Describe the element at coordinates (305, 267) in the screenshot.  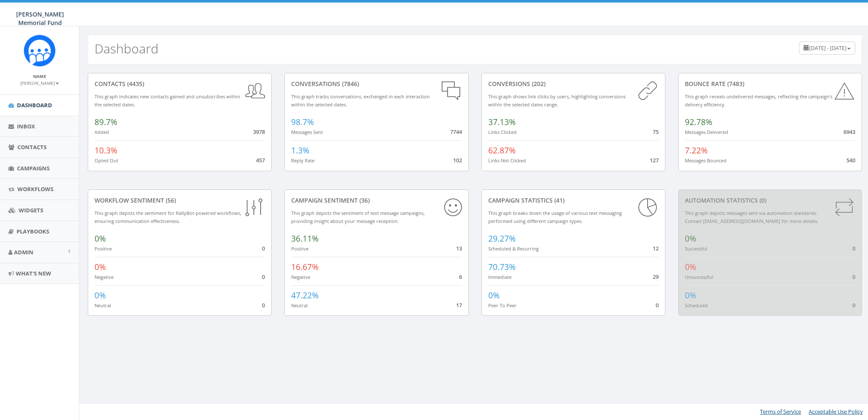
I see `span: 16.67%` at that location.